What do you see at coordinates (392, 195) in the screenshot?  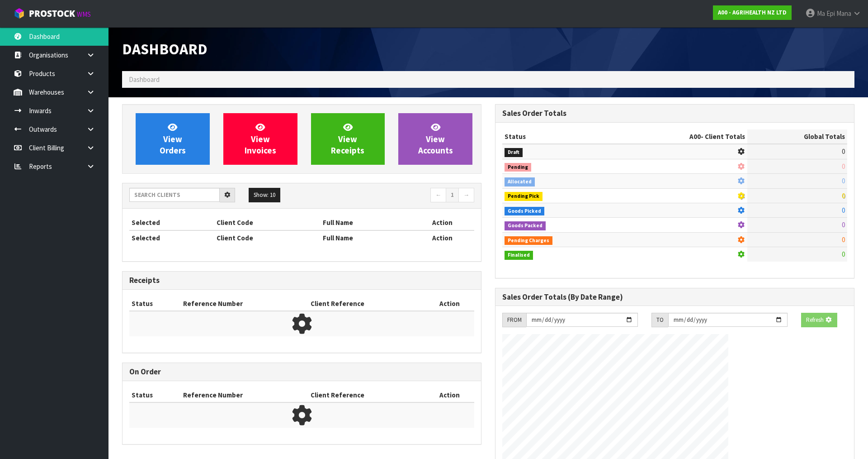 I see `nav: Page navigation` at bounding box center [392, 195].